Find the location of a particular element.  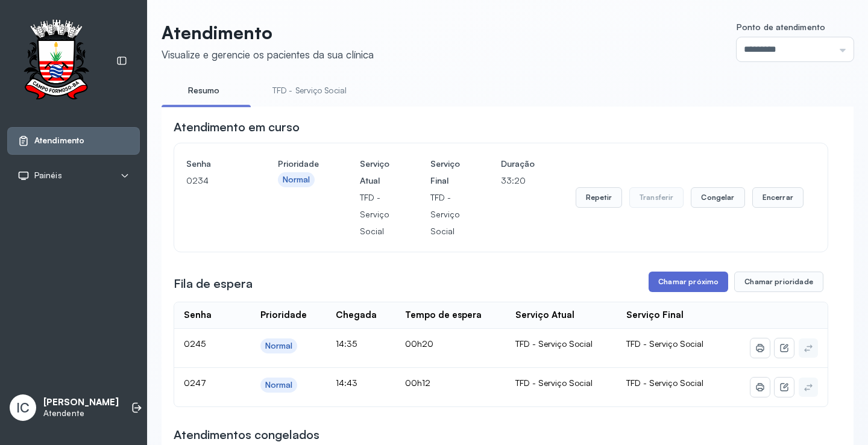

p: Atendimento is located at coordinates (267, 33).